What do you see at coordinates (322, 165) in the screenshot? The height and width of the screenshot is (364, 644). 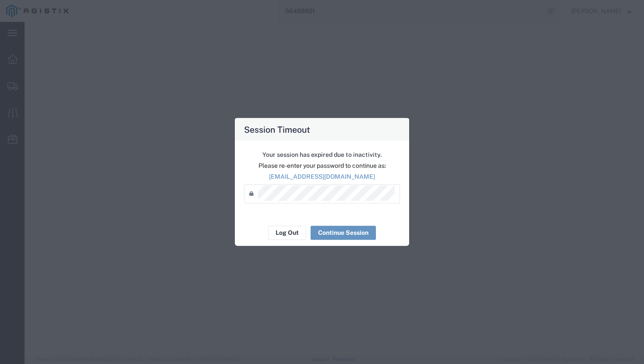 I see `p: Please re-enter your password to continue as:` at bounding box center [322, 165].